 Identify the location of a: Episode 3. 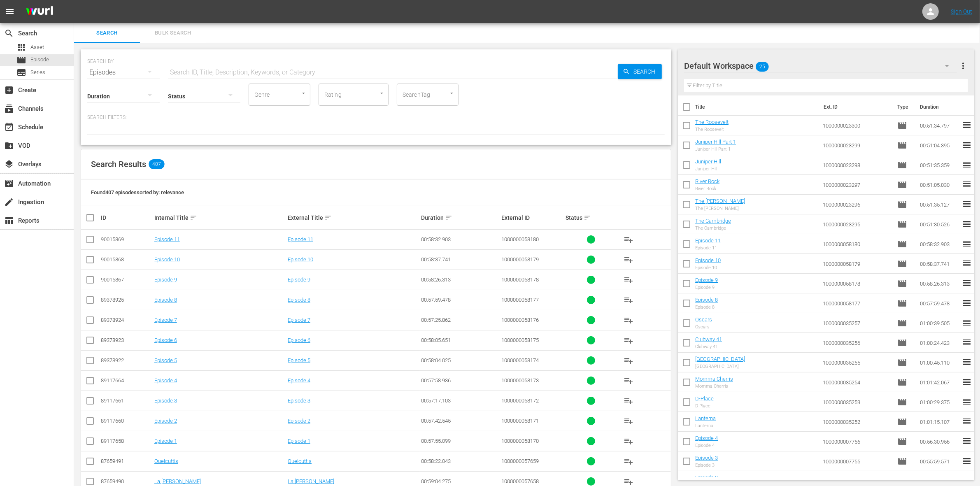
(299, 400).